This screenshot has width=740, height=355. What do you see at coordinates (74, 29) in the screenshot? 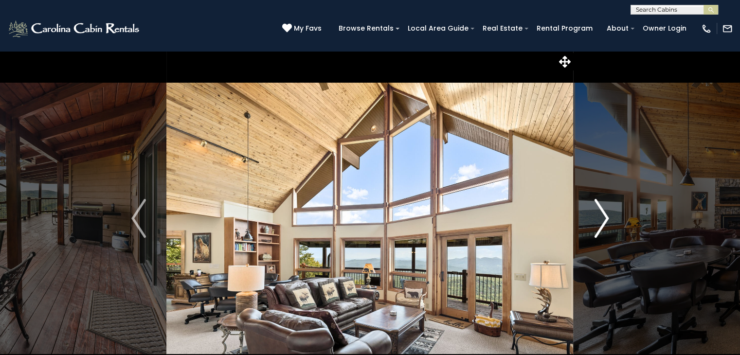
I see `img: White-1-2.png` at bounding box center [74, 29].